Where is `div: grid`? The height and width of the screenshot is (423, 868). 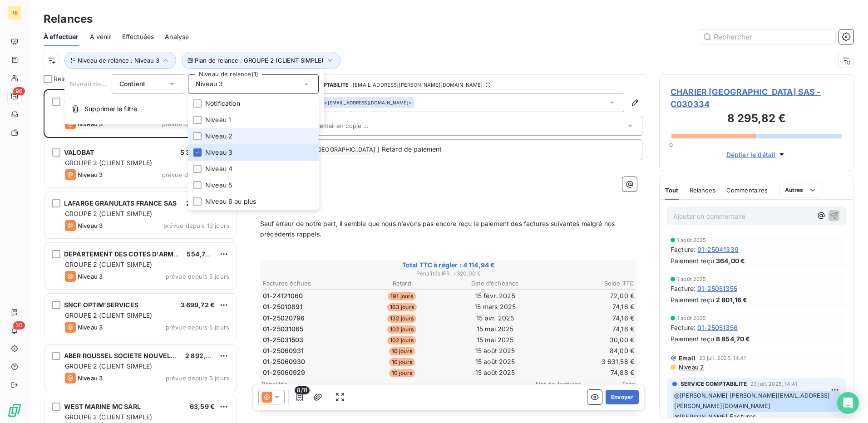 div: grid is located at coordinates (141, 256).